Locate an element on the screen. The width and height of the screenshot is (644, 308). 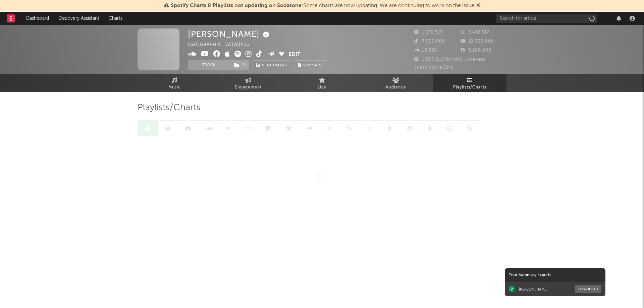
a: Engagement is located at coordinates (249, 83).